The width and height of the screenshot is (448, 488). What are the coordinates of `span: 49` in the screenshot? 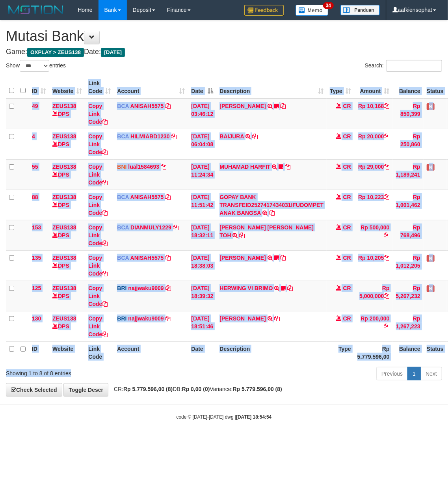 It's located at (35, 106).